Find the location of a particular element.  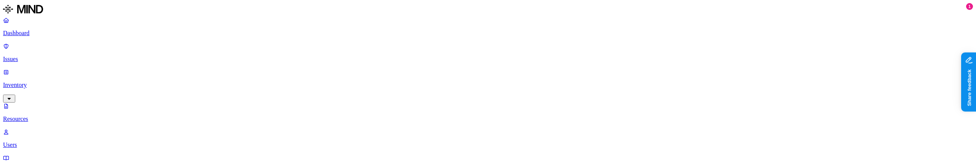

a: Issues is located at coordinates (488, 53).